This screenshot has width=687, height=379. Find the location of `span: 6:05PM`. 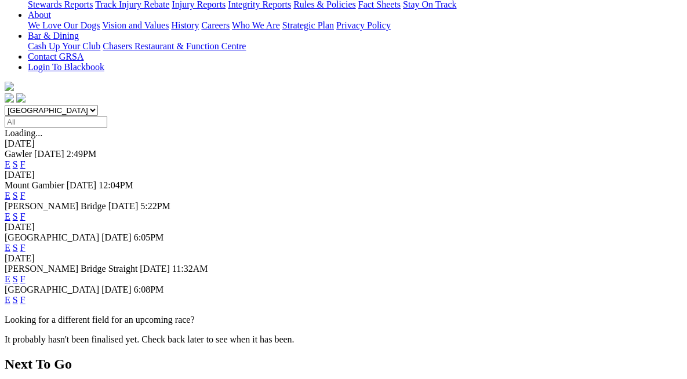

span: 6:05PM is located at coordinates (149, 237).